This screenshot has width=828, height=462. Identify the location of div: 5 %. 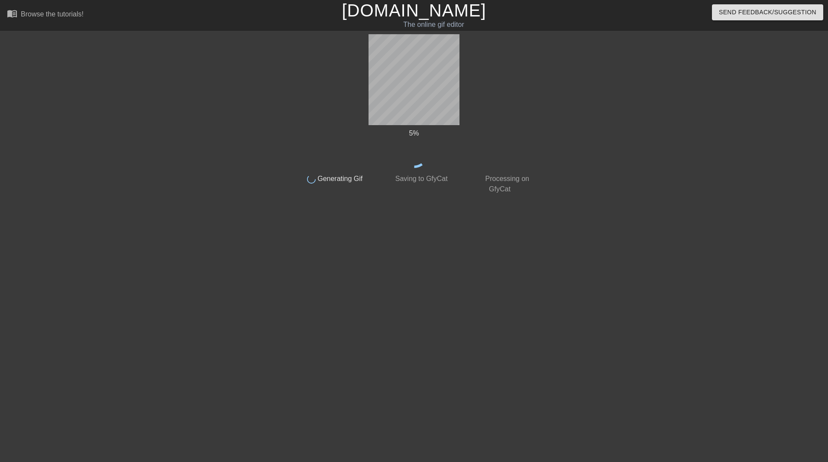
(414, 133).